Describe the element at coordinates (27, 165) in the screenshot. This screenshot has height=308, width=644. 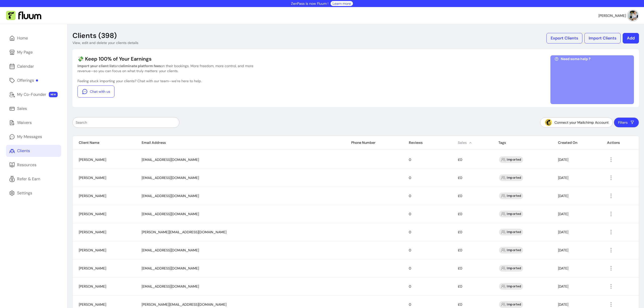
I see `div: Resources` at that location.